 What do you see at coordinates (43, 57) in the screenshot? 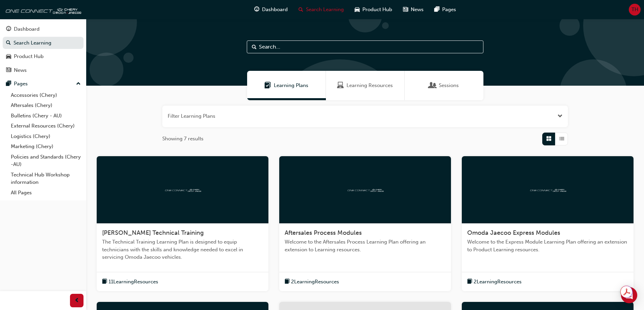
I see `a: Product Hub` at bounding box center [43, 57].